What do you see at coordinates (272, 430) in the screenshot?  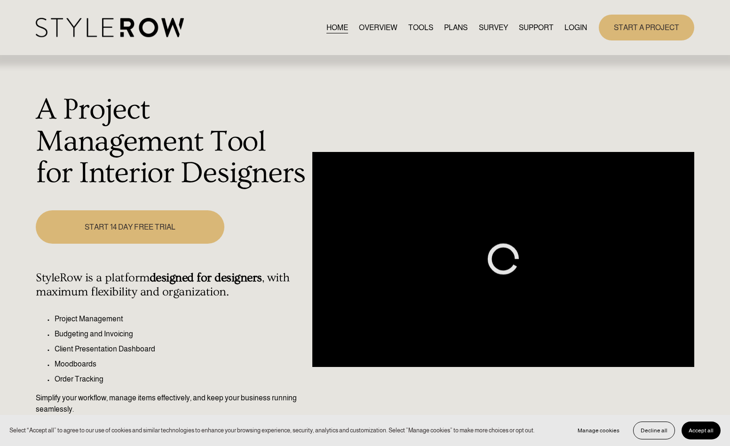 I see `p: Select “Accept all” to agree to our use of cookies and similar technologies to enhance your brows...` at bounding box center [272, 430].